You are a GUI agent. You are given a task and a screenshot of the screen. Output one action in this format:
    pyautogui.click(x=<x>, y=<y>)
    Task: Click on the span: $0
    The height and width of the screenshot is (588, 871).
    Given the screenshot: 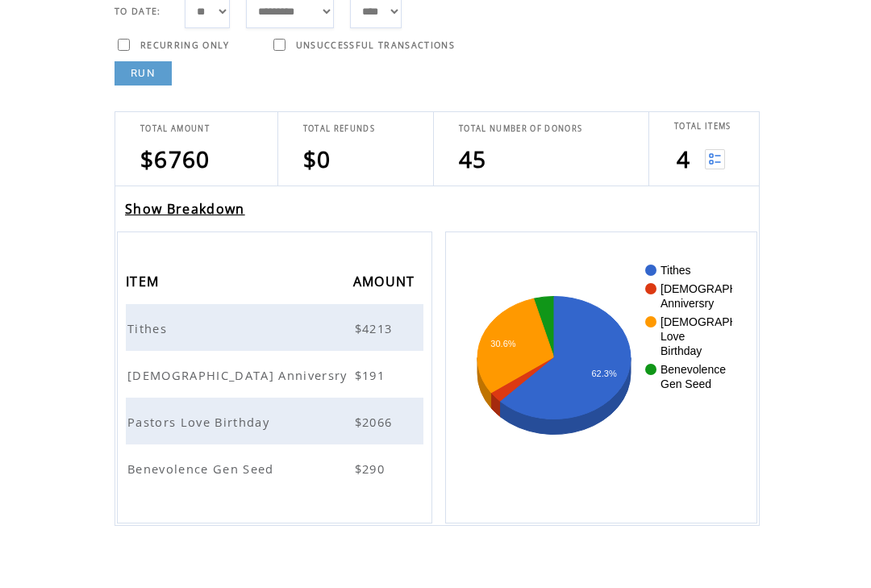 What is the action you would take?
    pyautogui.click(x=318, y=159)
    